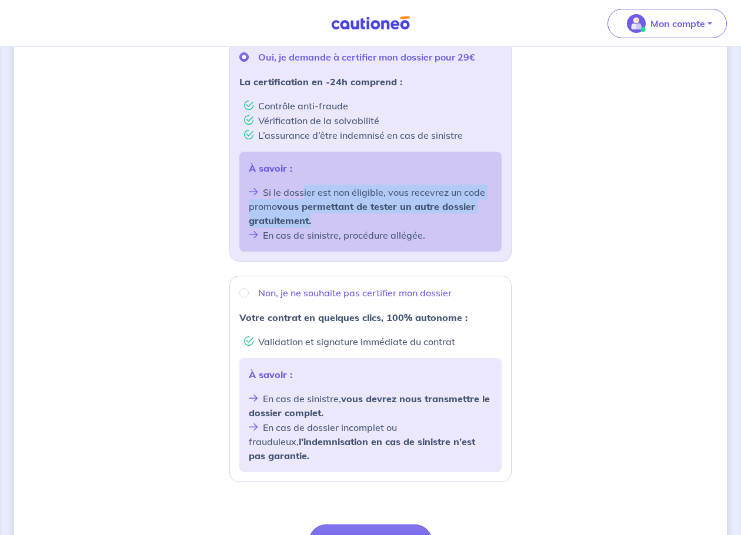 Image resolution: width=741 pixels, height=535 pixels. Describe the element at coordinates (362, 213) in the screenshot. I see `strong: vous permettant de tester un autre dossier gratuitement.` at that location.